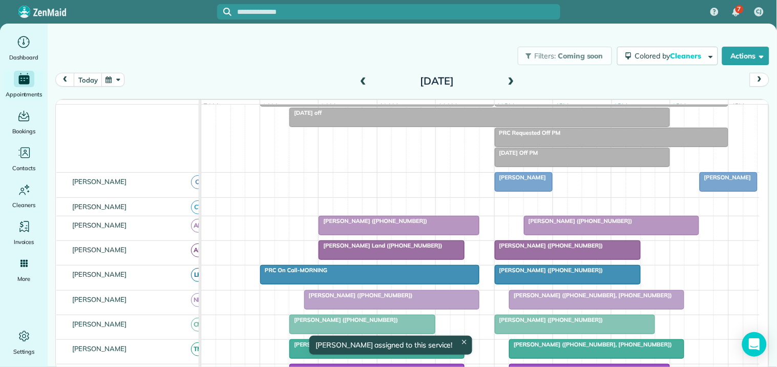 Image resolution: width=777 pixels, height=367 pixels. Describe the element at coordinates (24, 342) in the screenshot. I see `a: Settings` at that location.